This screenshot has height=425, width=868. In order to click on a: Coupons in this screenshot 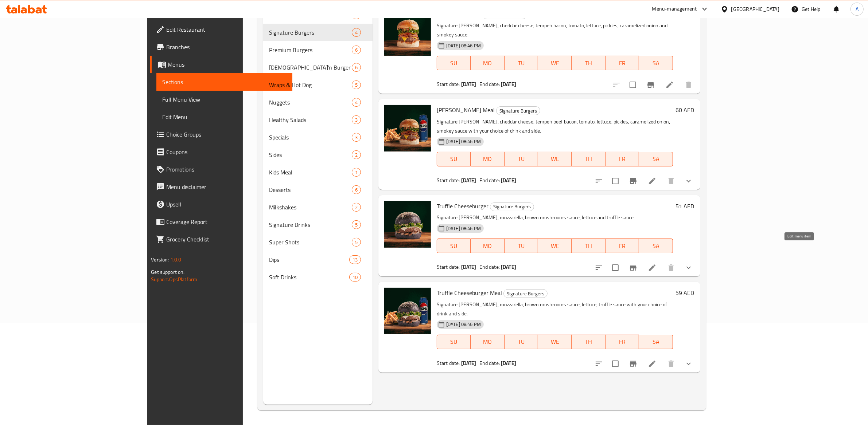, I will do `click(221, 152)`.